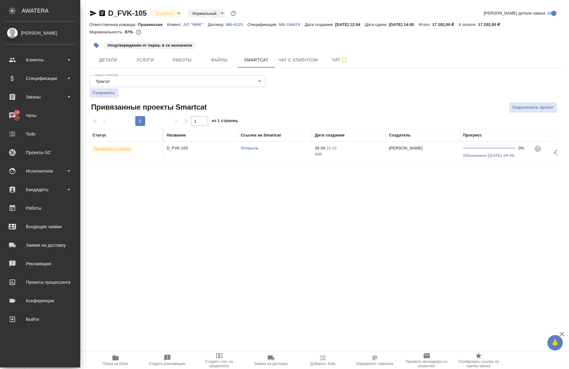 Image resolution: width=569 pixels, height=369 pixels. Describe the element at coordinates (150, 45) in the screenshot. I see `p: #подтверждение от перка, в ск назначила` at that location.